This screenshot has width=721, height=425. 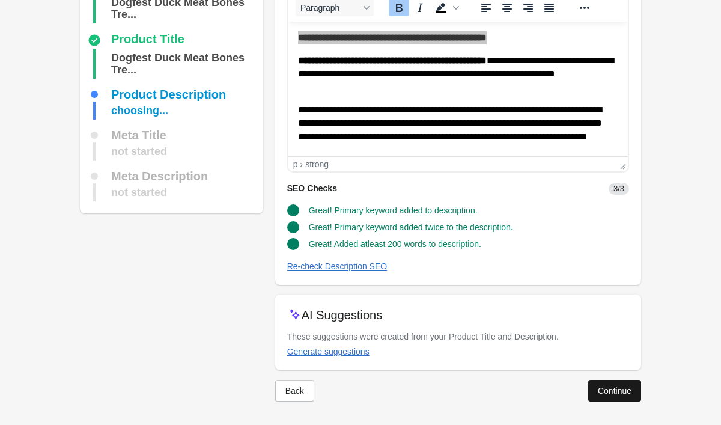 I want to click on div: Meta Title, so click(x=139, y=135).